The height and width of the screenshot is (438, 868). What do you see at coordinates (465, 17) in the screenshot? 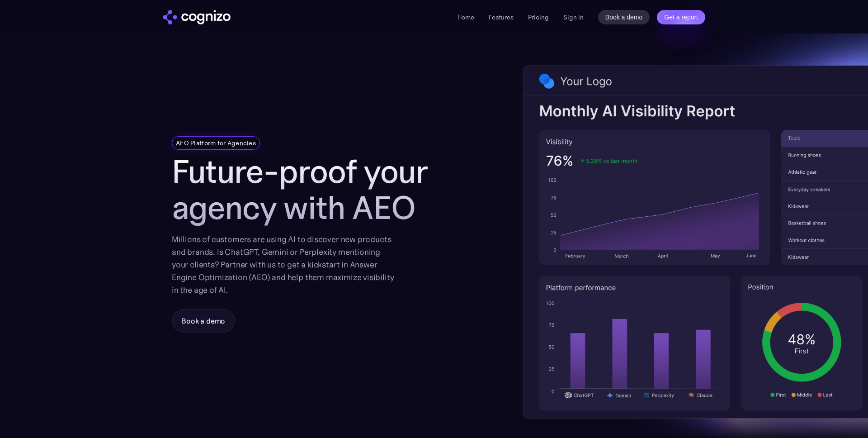
I see `a: Home` at bounding box center [465, 17].